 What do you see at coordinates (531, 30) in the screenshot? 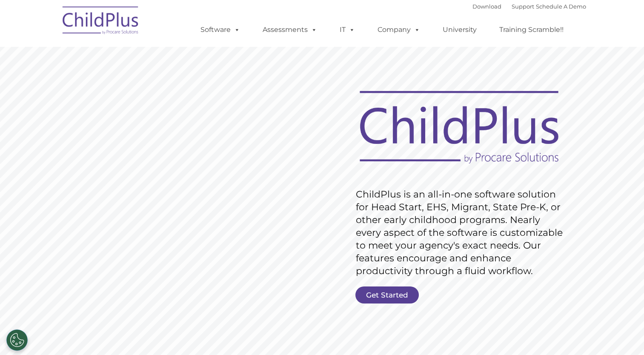
I see `a: Training Scramble!!` at bounding box center [531, 30].